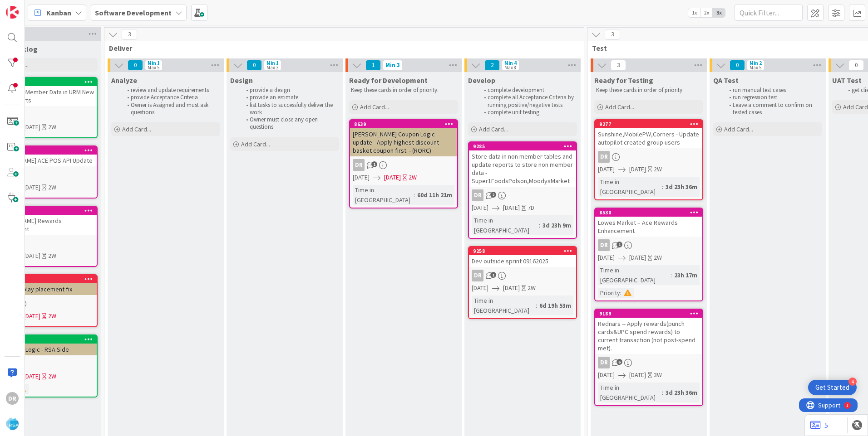 The height and width of the screenshot is (436, 868). I want to click on div: Lowes Market – Ace Rewards Enhancement, so click(649, 227).